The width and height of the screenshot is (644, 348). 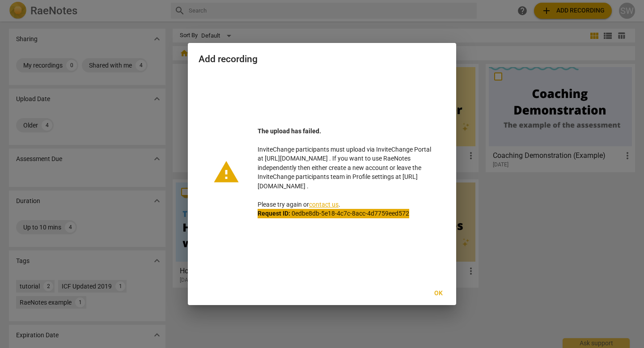 I want to click on b: The upload has failed., so click(x=289, y=131).